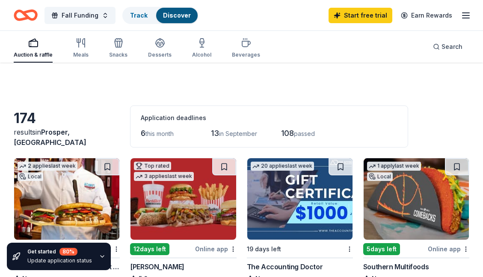  Describe the element at coordinates (68, 251) in the screenshot. I see `div: 80 %` at that location.